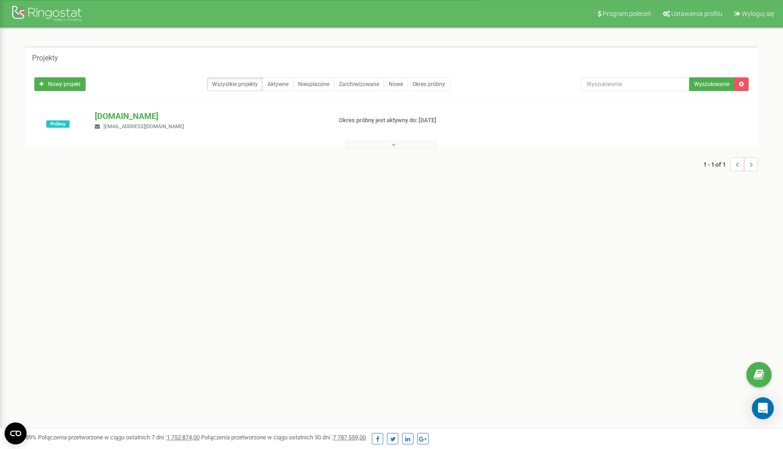 Image resolution: width=783 pixels, height=449 pixels. What do you see at coordinates (278, 84) in the screenshot?
I see `a: Aktywne` at bounding box center [278, 84].